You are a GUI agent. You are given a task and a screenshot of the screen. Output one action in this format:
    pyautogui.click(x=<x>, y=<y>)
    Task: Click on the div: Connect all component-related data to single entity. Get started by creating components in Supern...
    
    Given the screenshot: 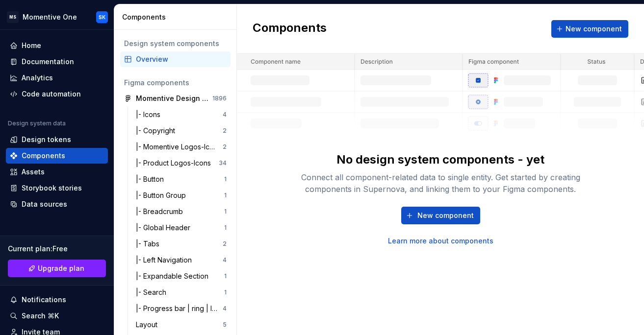 What is the action you would take?
    pyautogui.click(x=441, y=183)
    